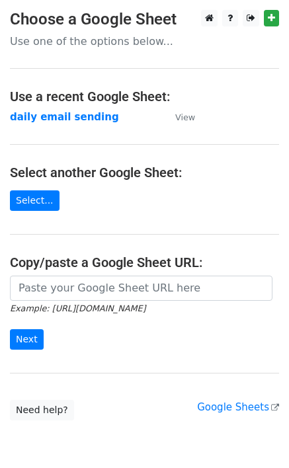 Image resolution: width=289 pixels, height=468 pixels. What do you see at coordinates (144, 97) in the screenshot?
I see `h4: Use a recent Google Sheet:` at bounding box center [144, 97].